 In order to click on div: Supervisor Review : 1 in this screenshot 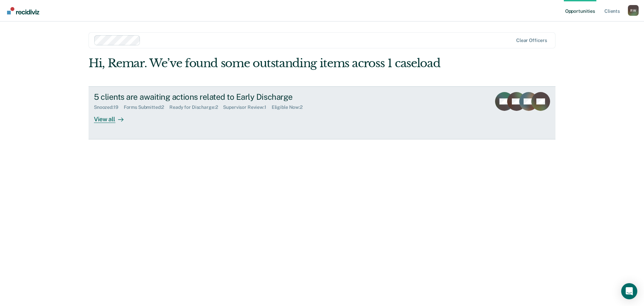, I will do `click(247, 107)`.